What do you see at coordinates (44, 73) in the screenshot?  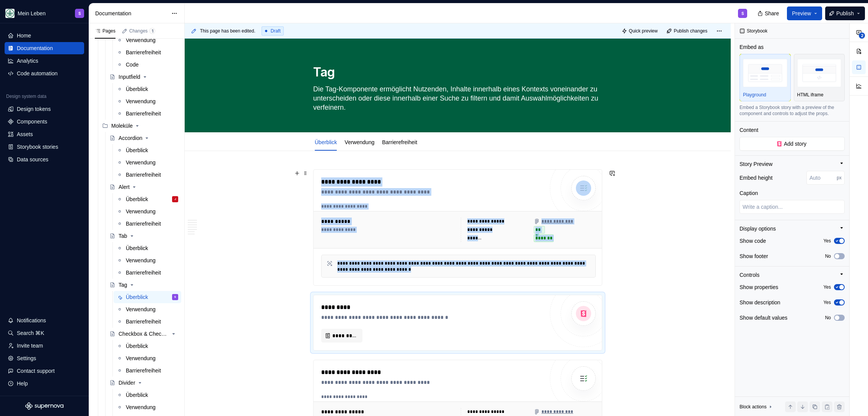 I see `a: Code automation` at bounding box center [44, 73].